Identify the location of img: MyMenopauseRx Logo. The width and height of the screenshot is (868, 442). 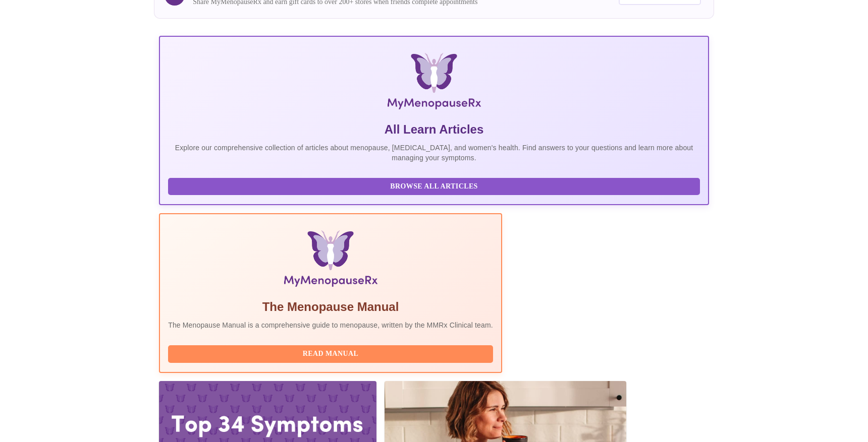
(434, 83).